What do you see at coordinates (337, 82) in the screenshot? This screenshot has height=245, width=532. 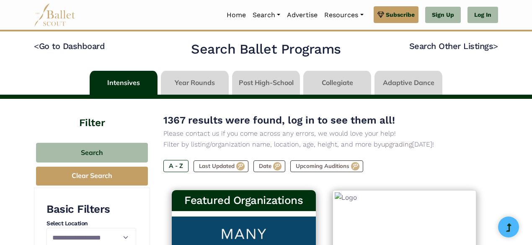 I see `li: Collegiate` at bounding box center [337, 82].